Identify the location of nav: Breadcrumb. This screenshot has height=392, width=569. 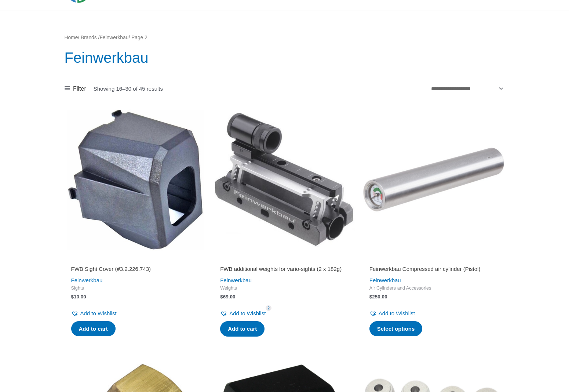
(285, 38).